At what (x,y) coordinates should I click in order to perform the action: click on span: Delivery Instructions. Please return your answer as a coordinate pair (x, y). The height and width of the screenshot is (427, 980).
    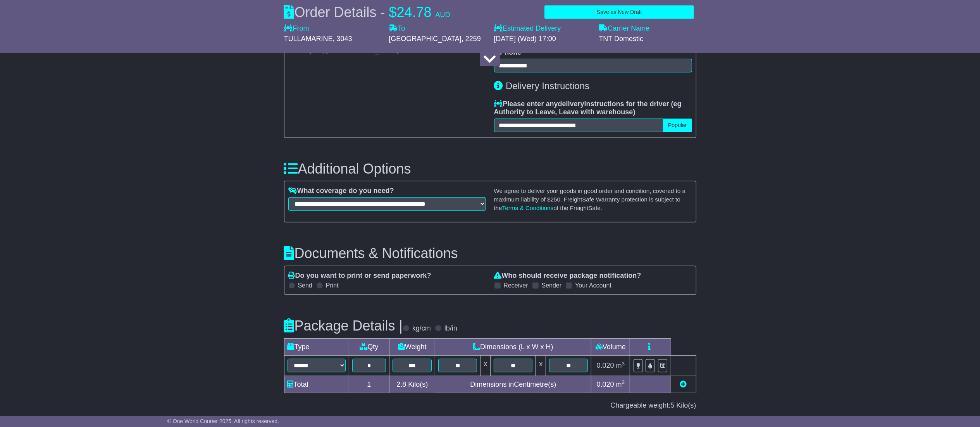
    Looking at the image, I should click on (548, 86).